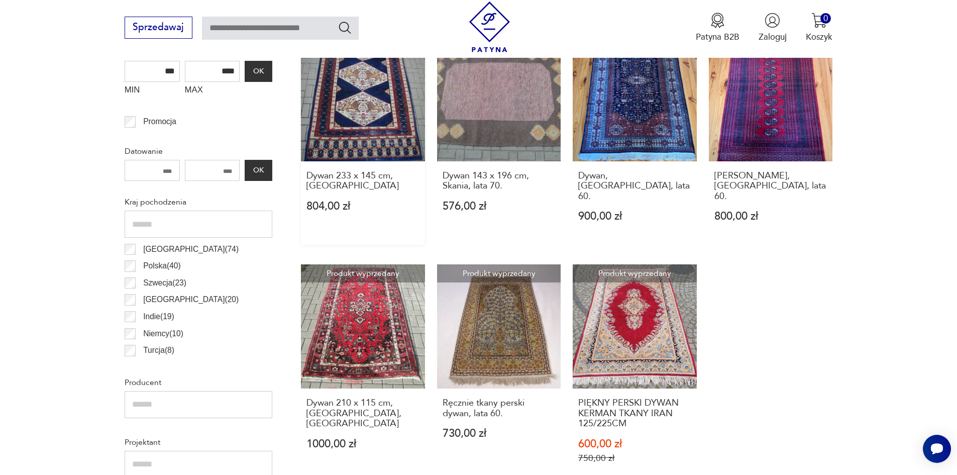 This screenshot has width=957, height=475. What do you see at coordinates (718, 28) in the screenshot?
I see `button: Patyna B2B` at bounding box center [718, 28].